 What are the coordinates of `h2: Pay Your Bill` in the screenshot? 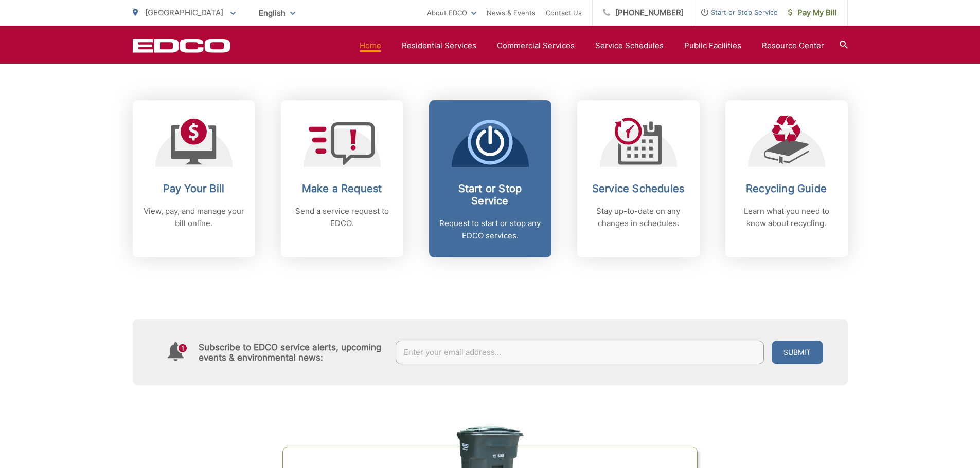 It's located at (194, 189).